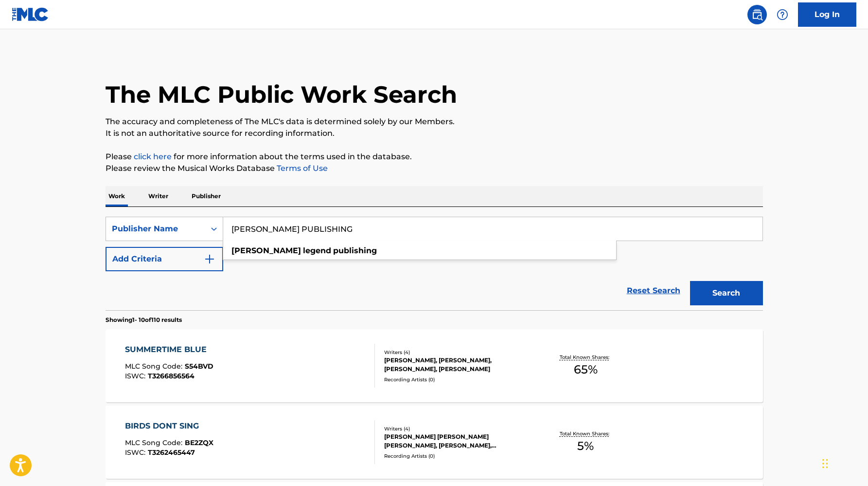  What do you see at coordinates (653, 290) in the screenshot?
I see `a: Reset Search` at bounding box center [653, 290].